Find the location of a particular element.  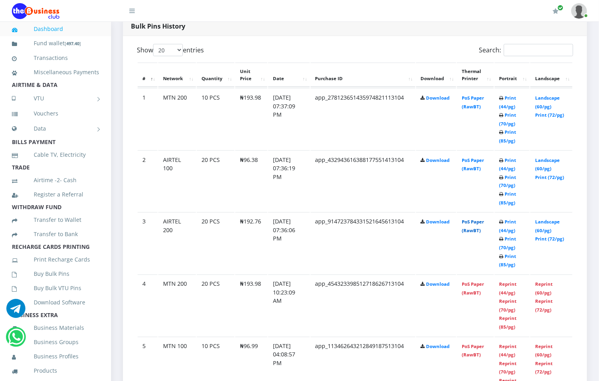

th: #: activate to sort column descending is located at coordinates (148, 75).